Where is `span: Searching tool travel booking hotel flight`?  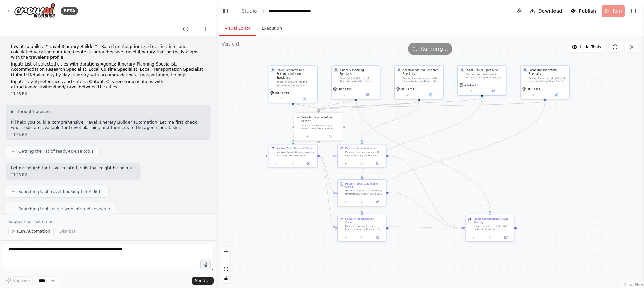 span: Searching tool travel booking hotel flight is located at coordinates (60, 192).